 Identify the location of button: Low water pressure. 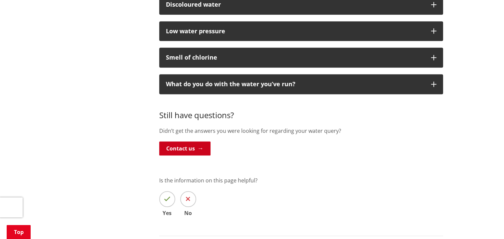
(301, 31).